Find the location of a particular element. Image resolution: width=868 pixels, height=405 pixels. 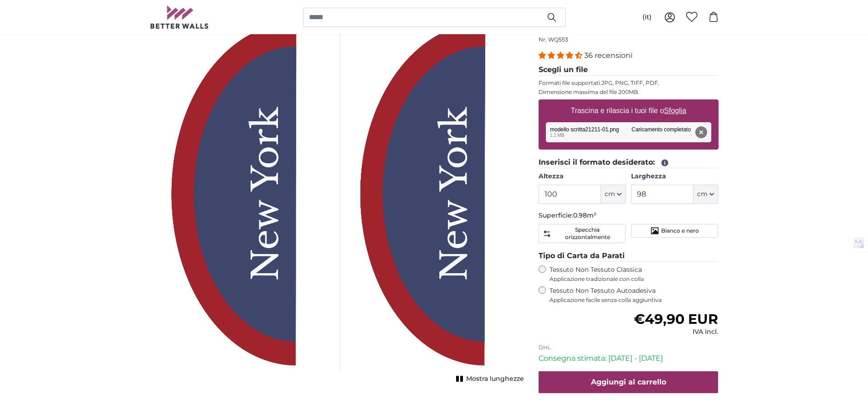

legend: Inserisci il formato desiderato: is located at coordinates (628, 162).